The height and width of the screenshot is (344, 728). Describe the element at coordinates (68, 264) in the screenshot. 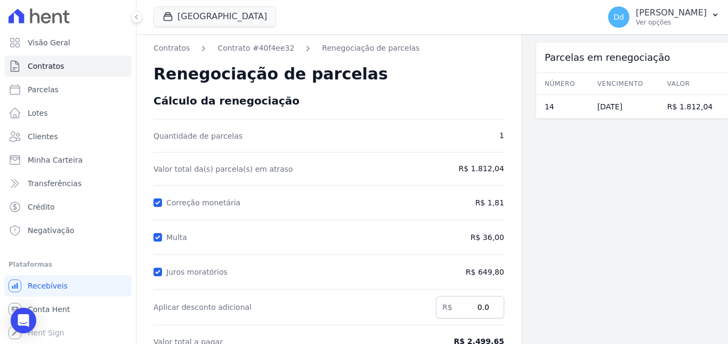

I see `div: Plataformas` at that location.